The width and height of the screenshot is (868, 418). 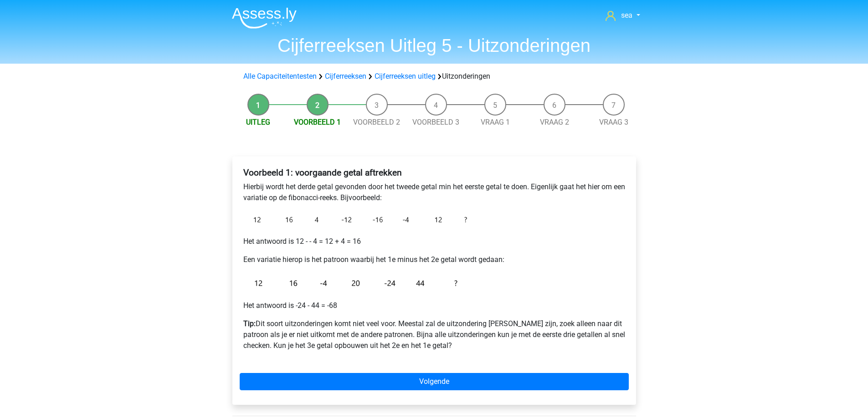 I want to click on a: Voorbeeld 1, so click(x=317, y=122).